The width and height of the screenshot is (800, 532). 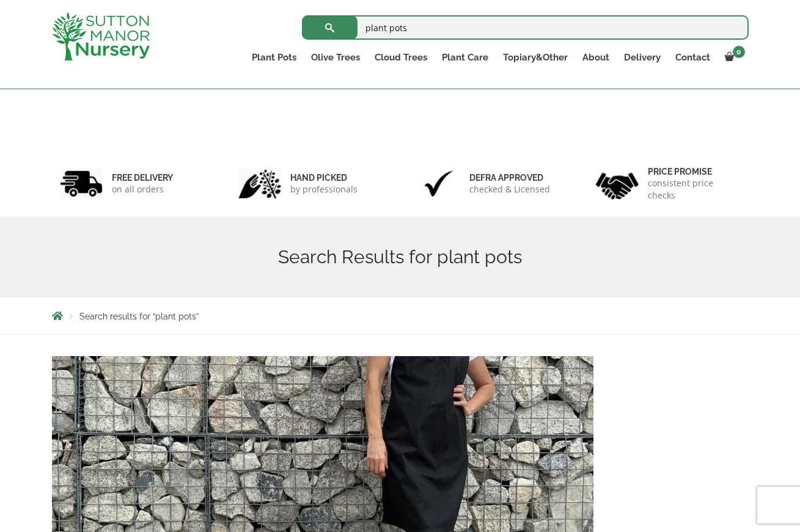 I want to click on h6: Defra approved, so click(x=510, y=178).